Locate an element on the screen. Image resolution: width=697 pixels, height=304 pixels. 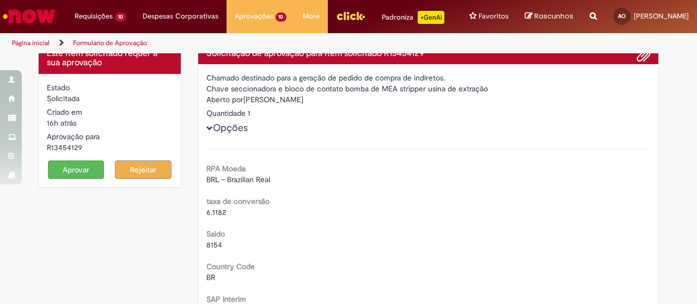
span: Rascunhos is located at coordinates (554, 16).